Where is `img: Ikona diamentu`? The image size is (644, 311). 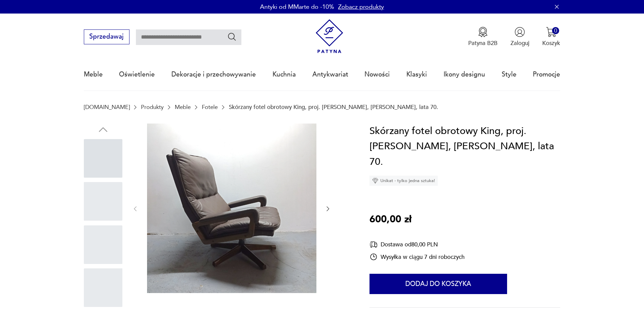 img: Ikona diamentu is located at coordinates (376, 181).